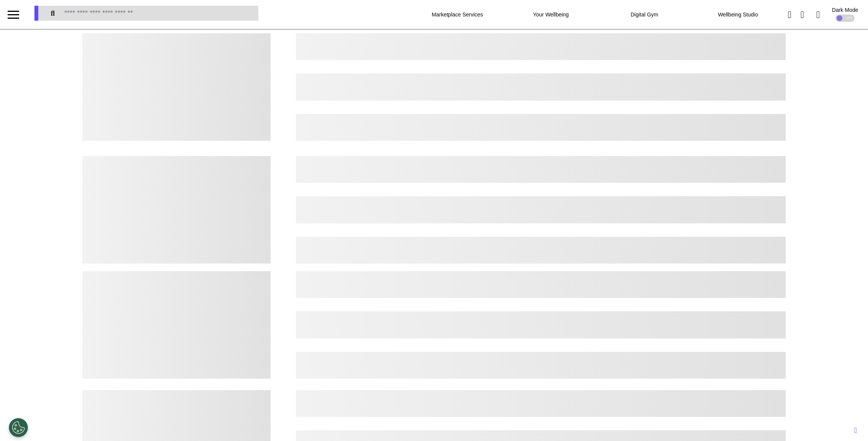 The height and width of the screenshot is (441, 868). I want to click on div: OFF, so click(845, 18).